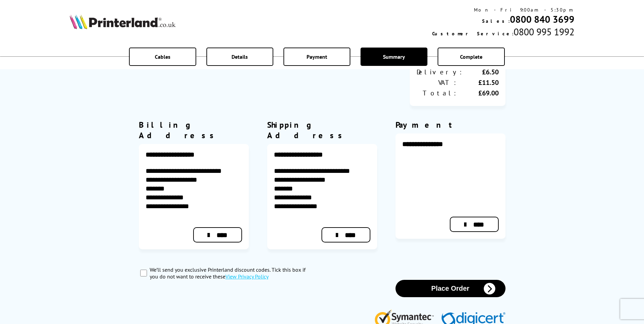  Describe the element at coordinates (240, 56) in the screenshot. I see `span: Details` at that location.